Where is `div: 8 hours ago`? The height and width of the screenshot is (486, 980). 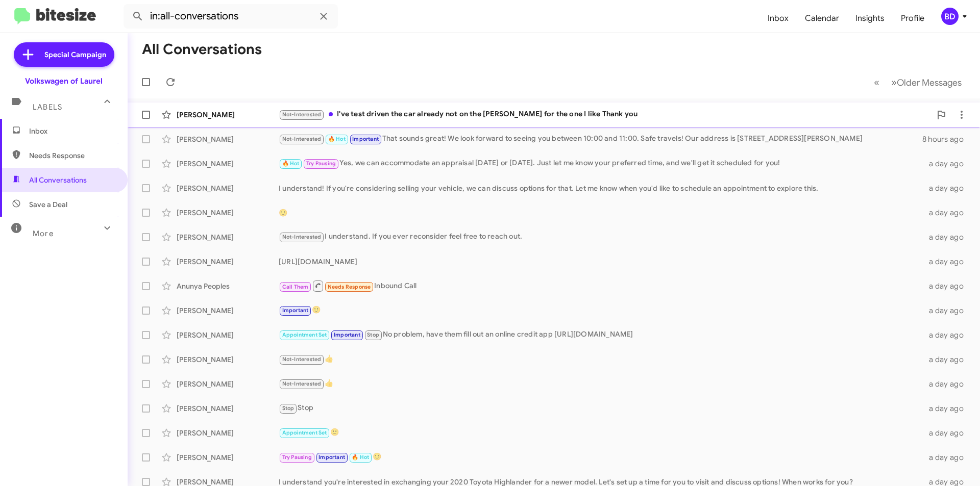
div: 8 hours ago is located at coordinates (947, 139).